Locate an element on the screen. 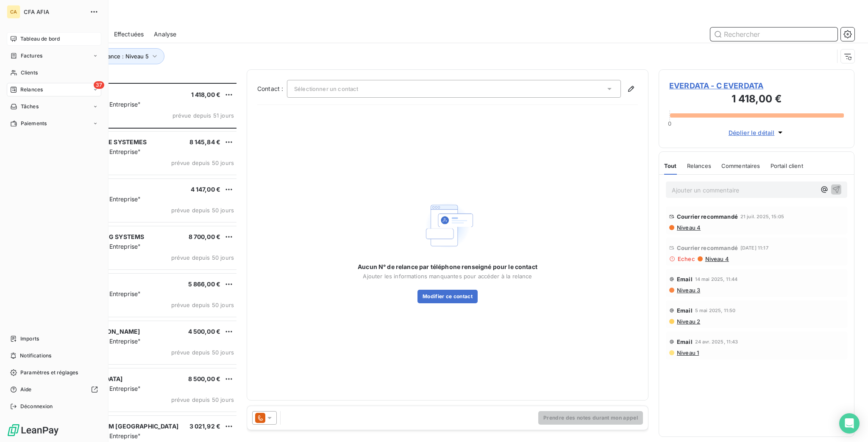 Image resolution: width=868 pixels, height=442 pixels. span: Aide is located at coordinates (26, 390).